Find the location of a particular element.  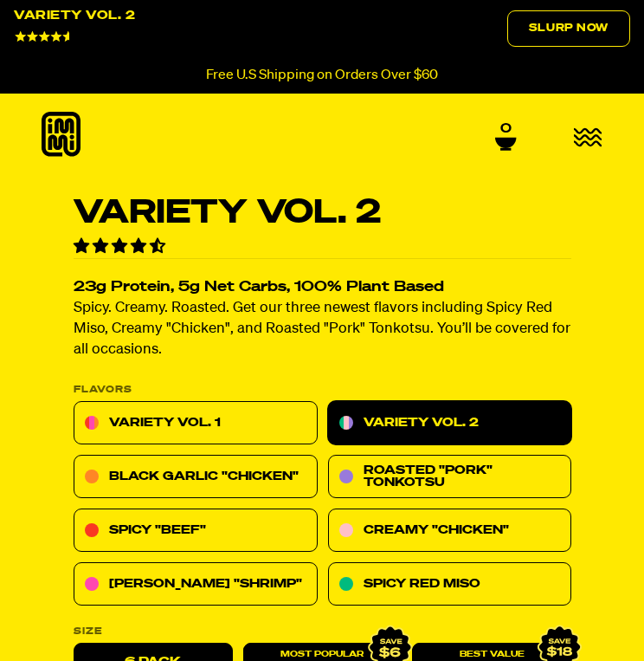

a: Roasted "Pork" Tonkotsu is located at coordinates (449, 476).